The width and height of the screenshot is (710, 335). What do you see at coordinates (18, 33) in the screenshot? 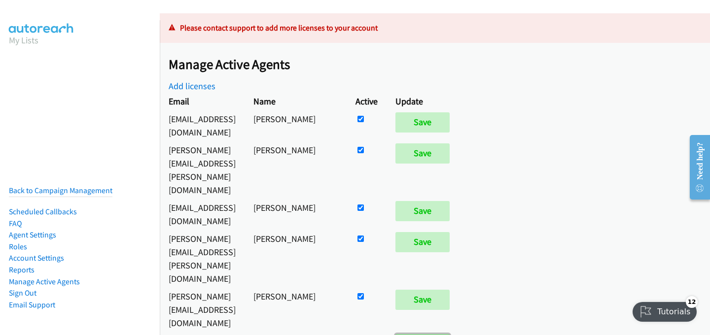
I see `div: Need help?` at bounding box center [18, 33].